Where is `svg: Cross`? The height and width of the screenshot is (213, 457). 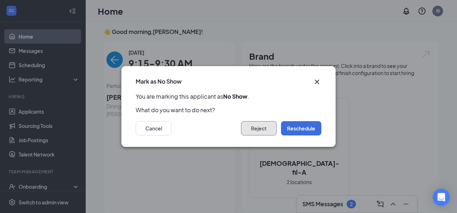 svg: Cross is located at coordinates (317, 82).